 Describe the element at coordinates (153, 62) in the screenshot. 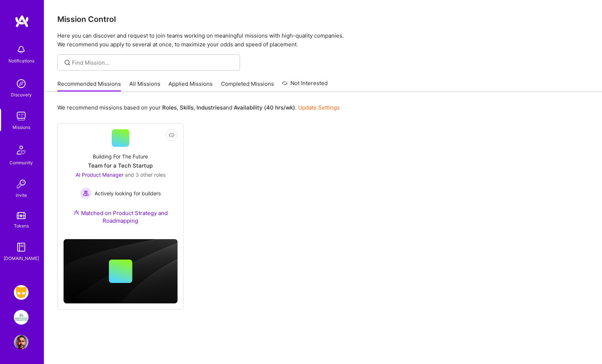

I see `input: Find Mission...` at that location.